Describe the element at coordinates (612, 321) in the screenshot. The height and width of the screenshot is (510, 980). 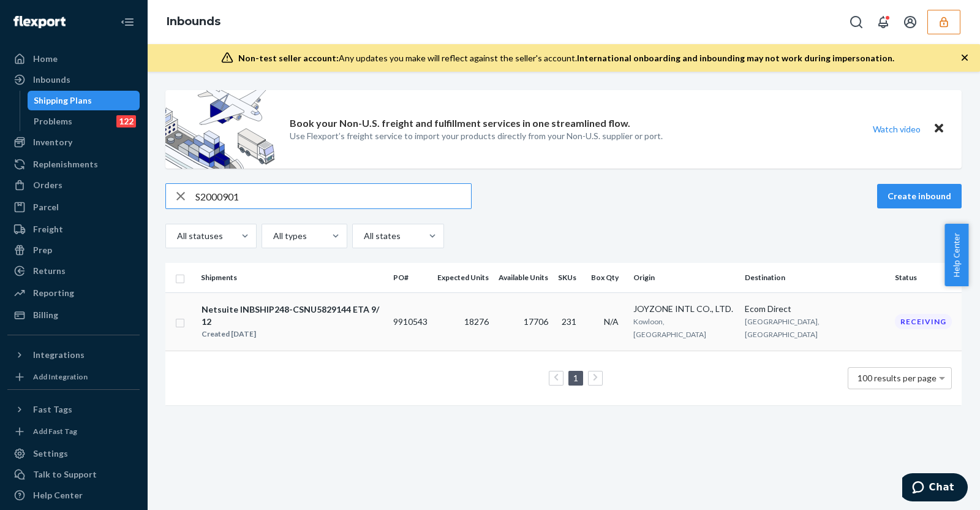
I see `span: N/A` at that location.